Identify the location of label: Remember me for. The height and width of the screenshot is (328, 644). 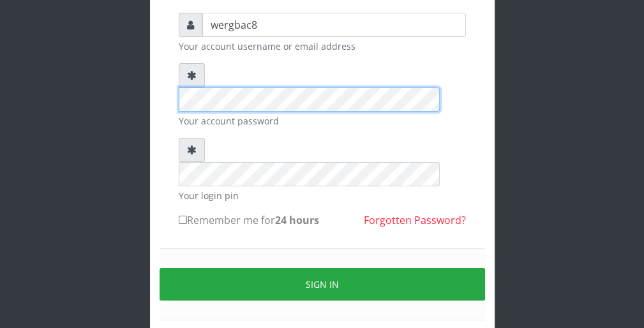
(249, 220).